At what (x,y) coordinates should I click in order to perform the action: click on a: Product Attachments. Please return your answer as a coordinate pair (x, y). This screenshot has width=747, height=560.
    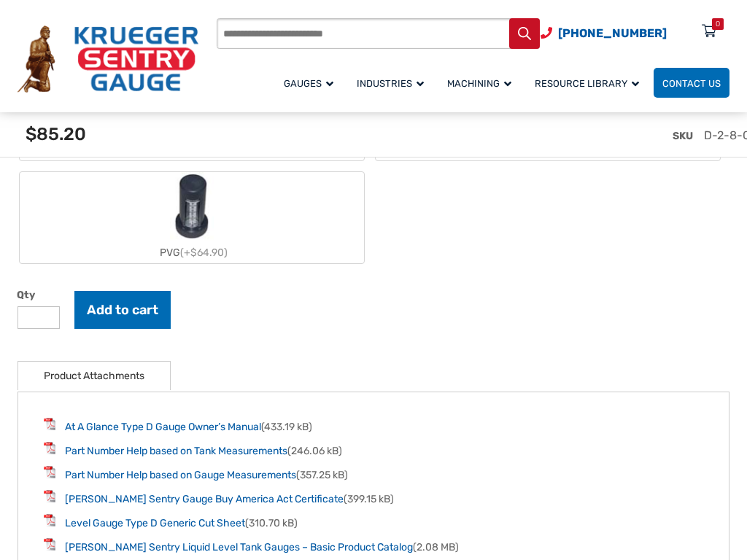
    Looking at the image, I should click on (94, 376).